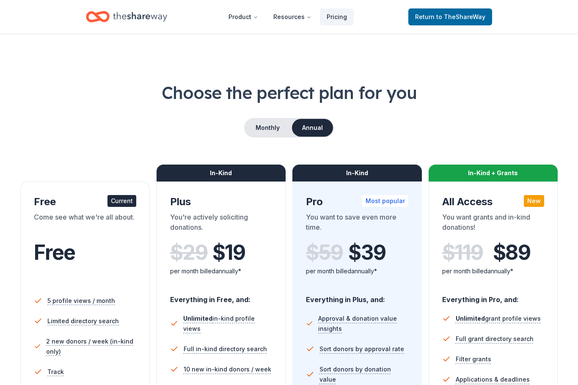  I want to click on span: $ 39, so click(367, 253).